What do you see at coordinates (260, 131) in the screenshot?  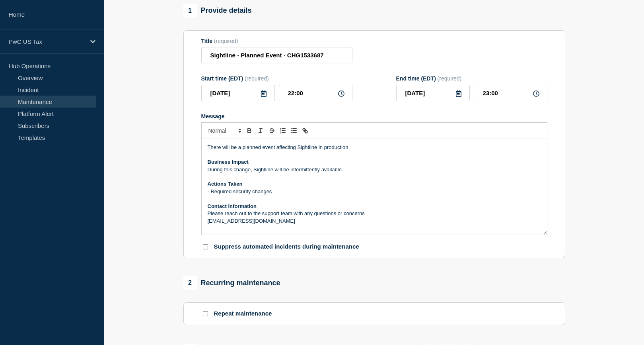 I see `button: Toggle italic text` at bounding box center [260, 131].